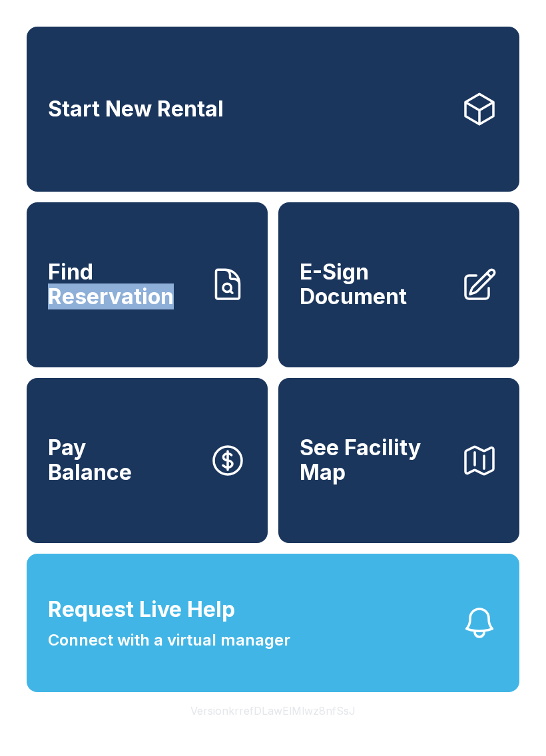 The image size is (546, 756). I want to click on span: Pay Balance, so click(90, 460).